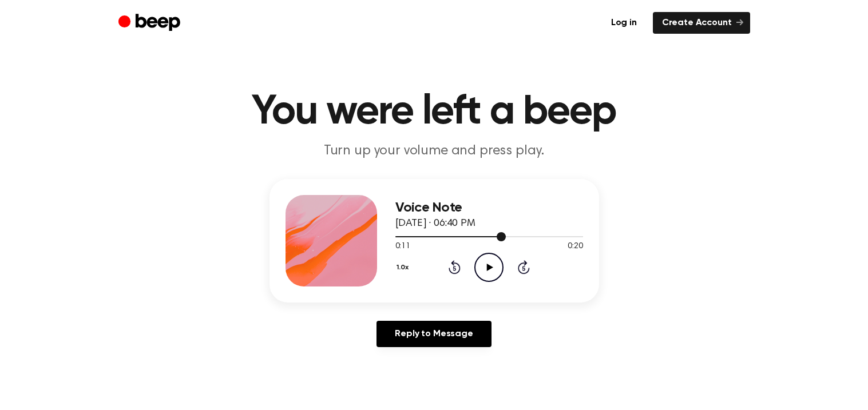 This screenshot has height=410, width=868. Describe the element at coordinates (575, 247) in the screenshot. I see `span: 0:20` at that location.